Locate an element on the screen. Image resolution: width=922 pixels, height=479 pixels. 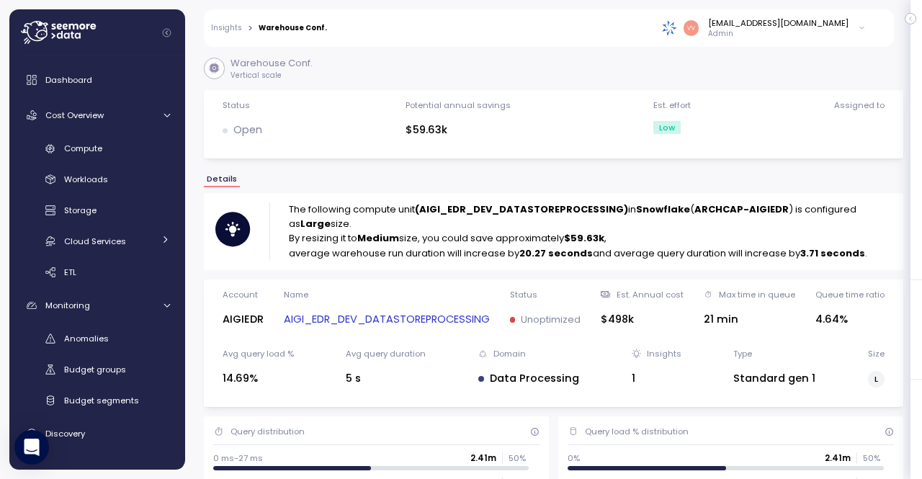
div: Queue time ratio is located at coordinates (850, 295).